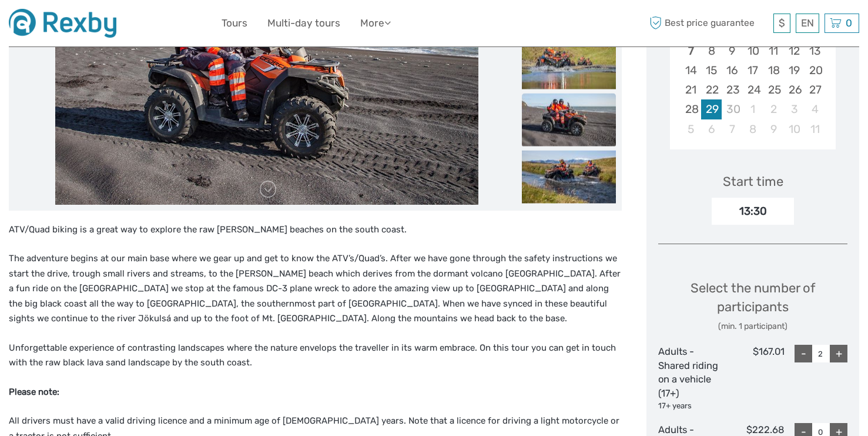  What do you see at coordinates (773, 70) in the screenshot?
I see `div: Choose Thursday, September 18th, 2025` at bounding box center [773, 70].